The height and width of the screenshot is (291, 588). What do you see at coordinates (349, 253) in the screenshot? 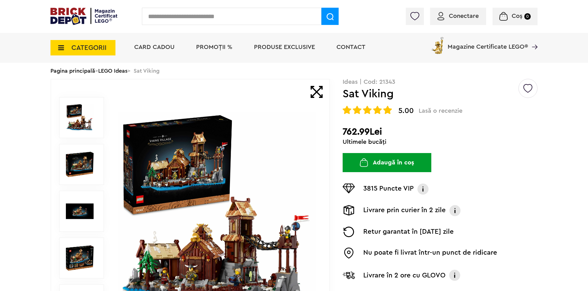
I see `img: Easybox` at bounding box center [349, 253].